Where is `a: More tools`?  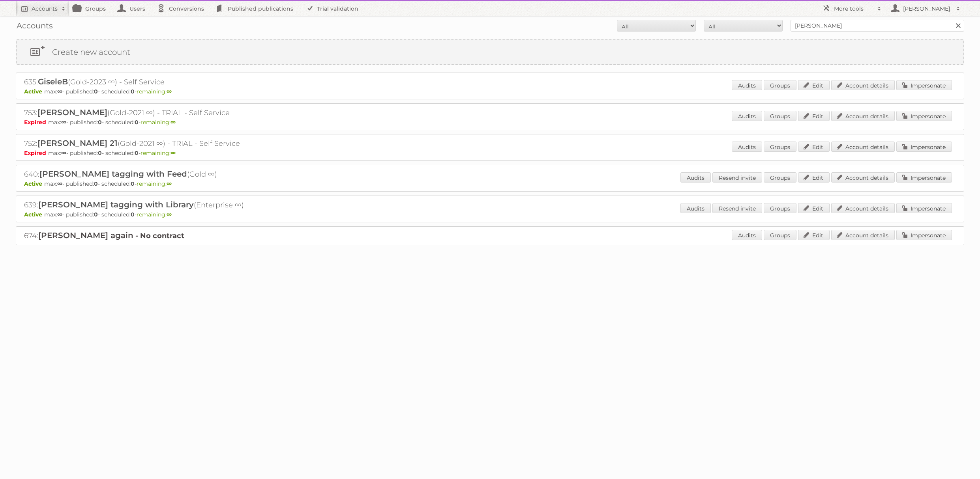 a: More tools is located at coordinates (851, 8).